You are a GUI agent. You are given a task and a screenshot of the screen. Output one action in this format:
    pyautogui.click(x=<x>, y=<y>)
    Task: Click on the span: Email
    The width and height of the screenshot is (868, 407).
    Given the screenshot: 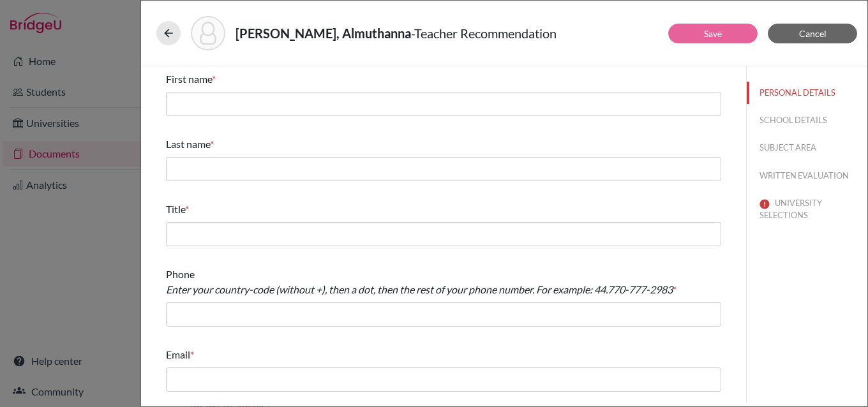 What is the action you would take?
    pyautogui.click(x=178, y=354)
    